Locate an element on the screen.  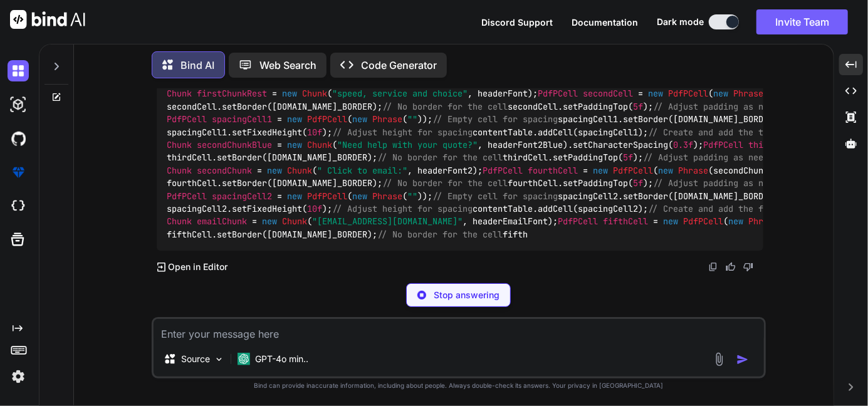
button: Invite Team is located at coordinates (802, 22).